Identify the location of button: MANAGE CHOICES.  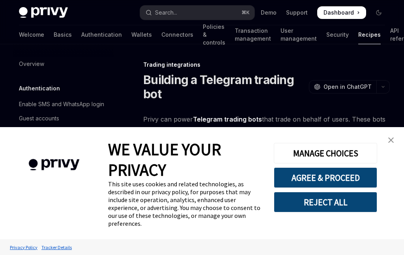
(326, 153).